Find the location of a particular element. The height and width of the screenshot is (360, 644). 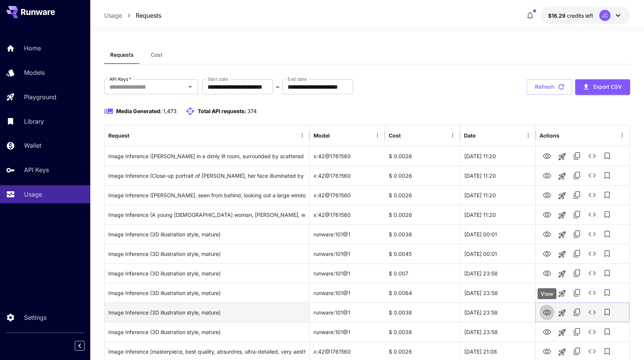

div: Model is located at coordinates (321, 135).